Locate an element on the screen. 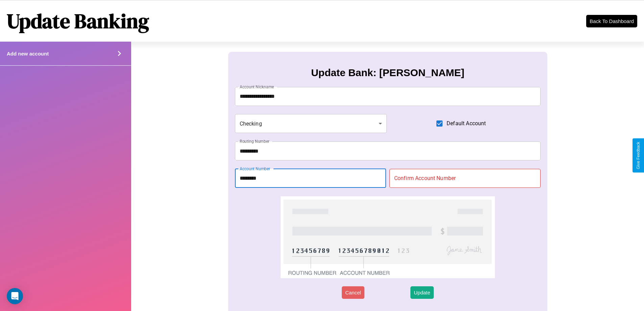 Image resolution: width=644 pixels, height=311 pixels. label: Routing Number is located at coordinates (254, 141).